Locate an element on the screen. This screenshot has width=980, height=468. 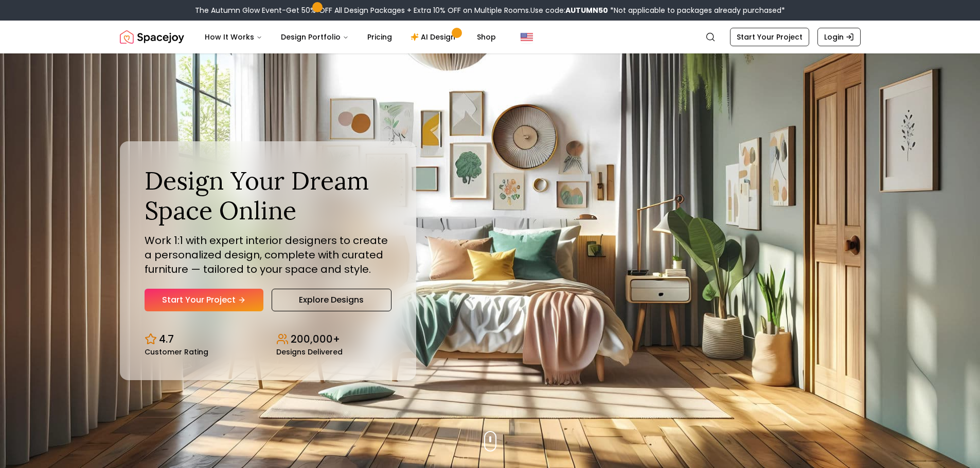
a: Explore Designs is located at coordinates (331, 300).